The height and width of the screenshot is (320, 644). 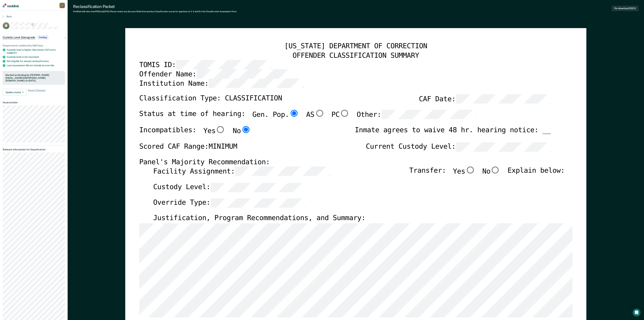 What do you see at coordinates (308, 118) in the screenshot?
I see `div: Status at time of hearing:` at bounding box center [308, 118].